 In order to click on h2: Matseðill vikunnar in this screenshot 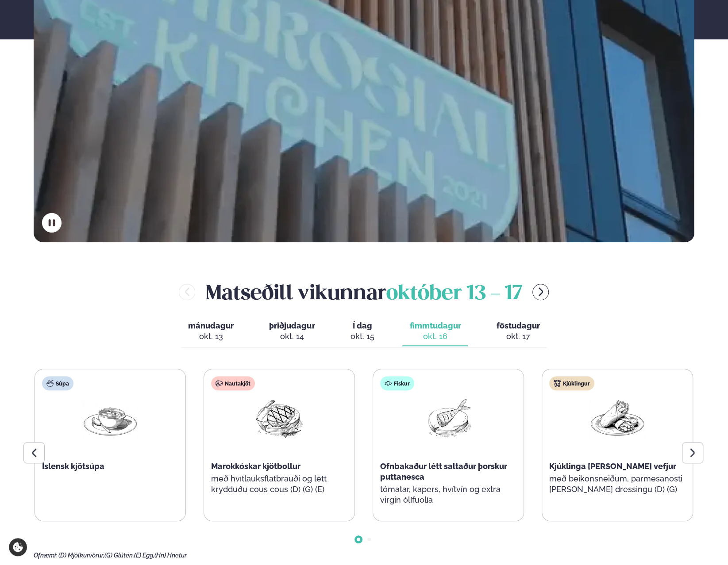, I will do `click(364, 292)`.